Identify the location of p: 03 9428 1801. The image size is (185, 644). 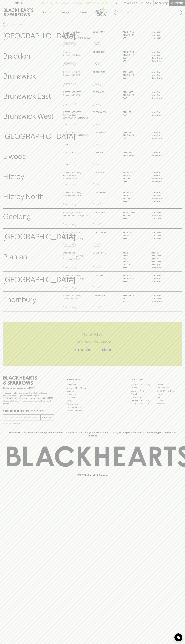
(99, 276).